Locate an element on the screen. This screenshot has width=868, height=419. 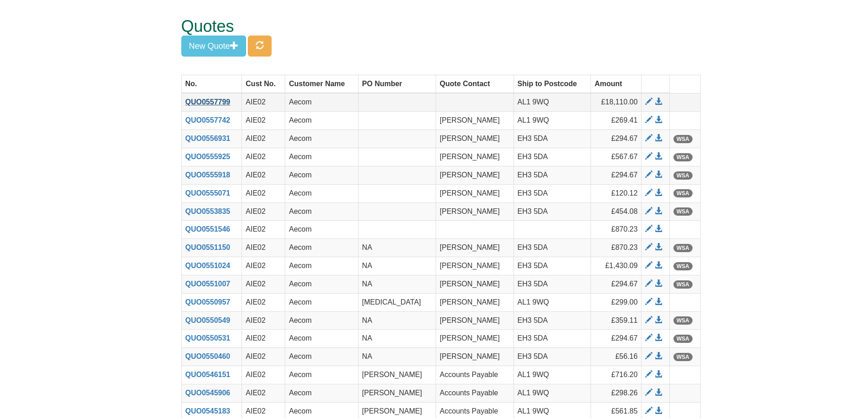
a: QUO0556931 is located at coordinates (208, 138).